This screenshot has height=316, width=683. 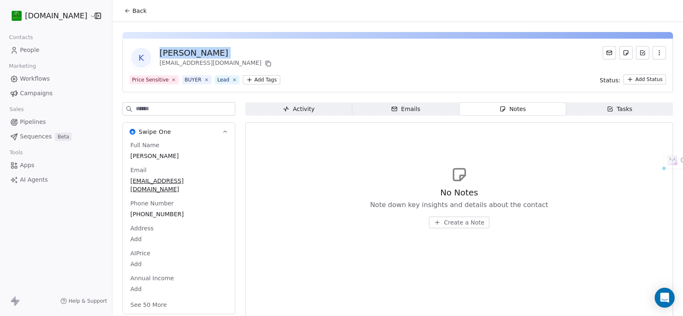 I want to click on a: Pipelines, so click(x=56, y=122).